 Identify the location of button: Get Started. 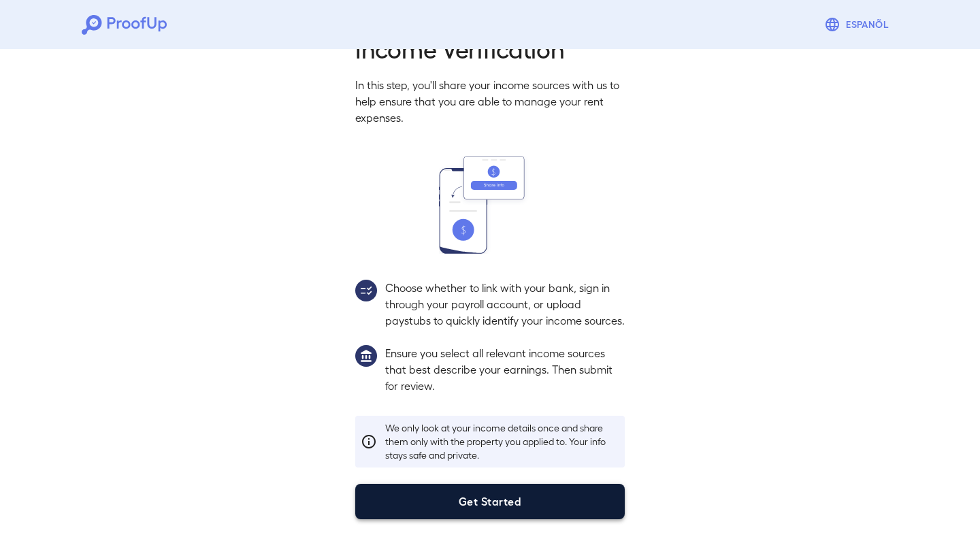
(490, 501).